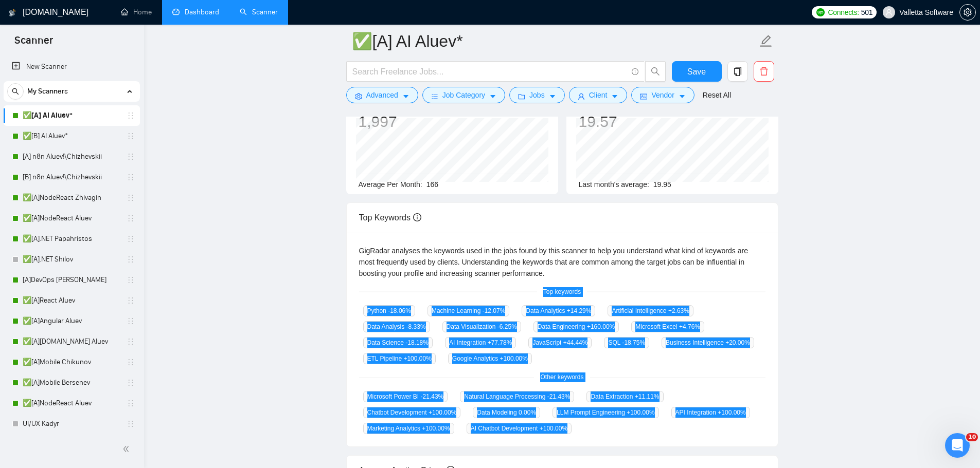 The width and height of the screenshot is (980, 468). I want to click on span: Chatbot Development, so click(412, 413).